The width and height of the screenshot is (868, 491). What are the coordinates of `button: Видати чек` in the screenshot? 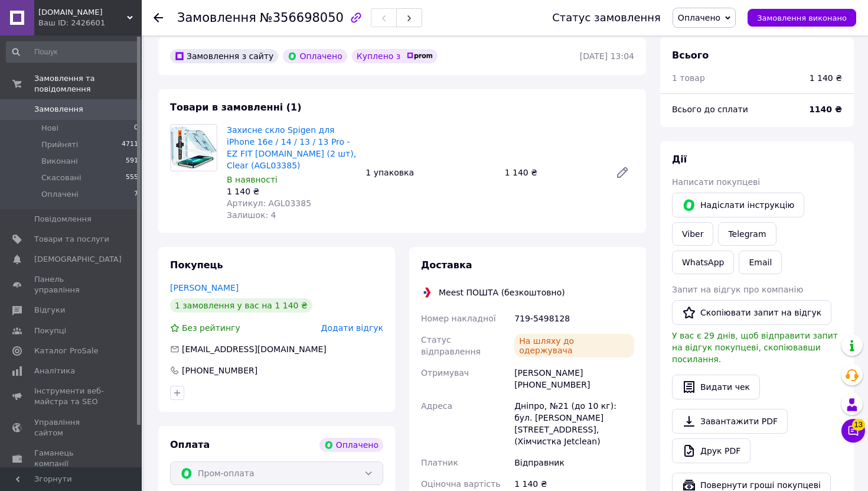 It's located at (716, 387).